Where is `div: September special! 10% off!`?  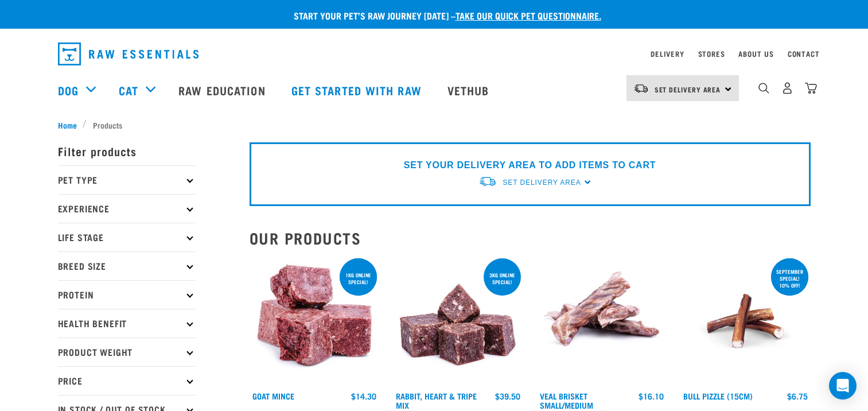
div: September special! 10% off! is located at coordinates (790, 279).